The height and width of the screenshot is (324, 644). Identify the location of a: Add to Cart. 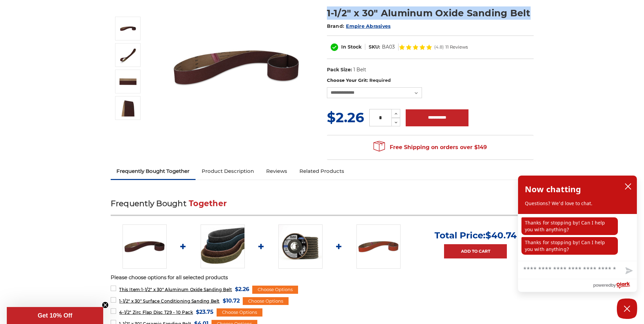
(475, 251).